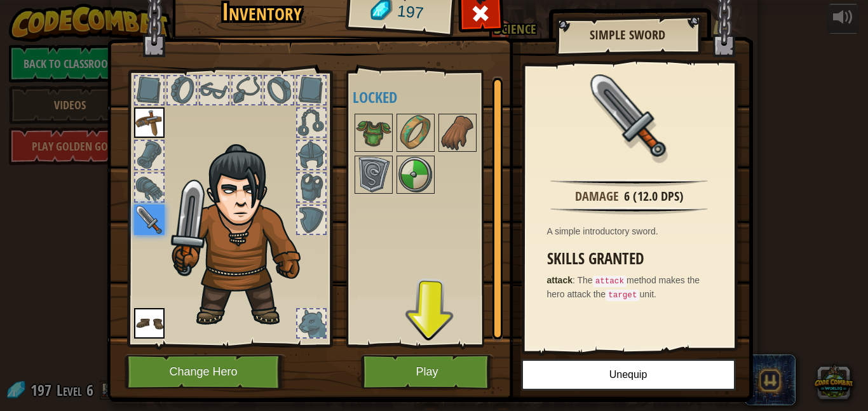  What do you see at coordinates (628, 35) in the screenshot?
I see `h2: Simple Sword` at bounding box center [628, 35].